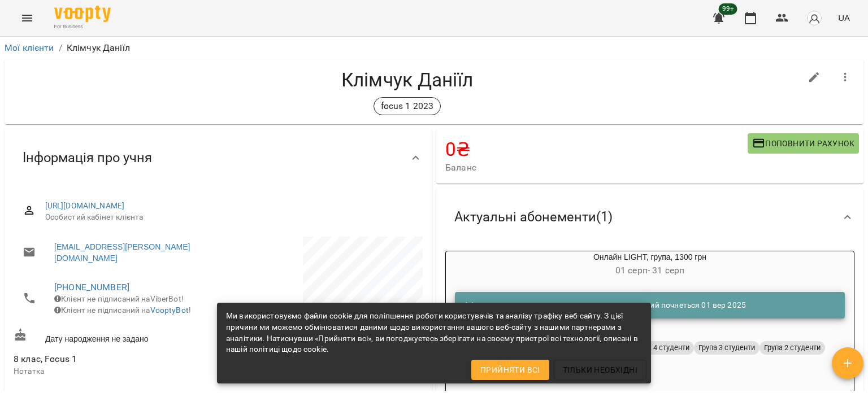 Image resolution: width=868 pixels, height=397 pixels. I want to click on p: Клімчук Даніїл, so click(98, 48).